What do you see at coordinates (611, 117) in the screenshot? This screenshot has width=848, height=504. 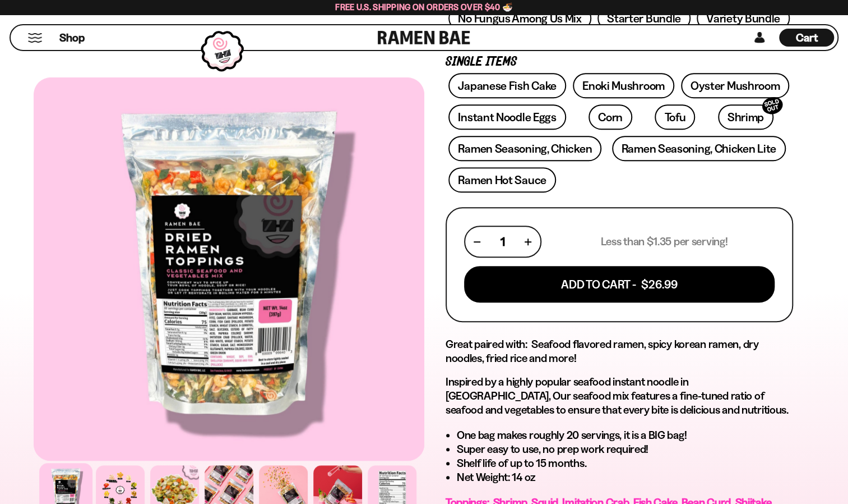 I see `a: Corn` at bounding box center [611, 117].